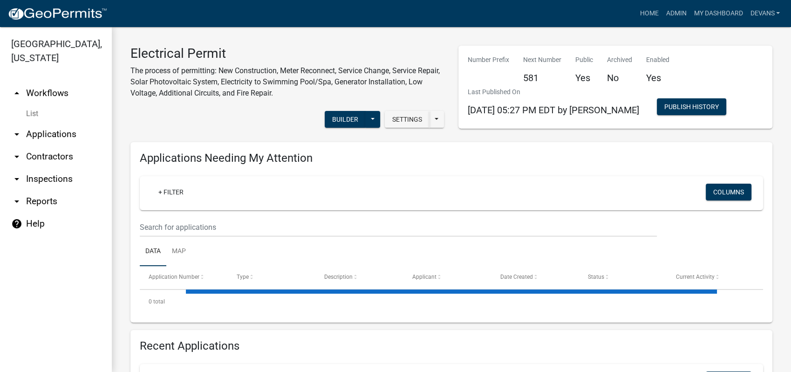  I want to click on p: Archived, so click(620, 60).